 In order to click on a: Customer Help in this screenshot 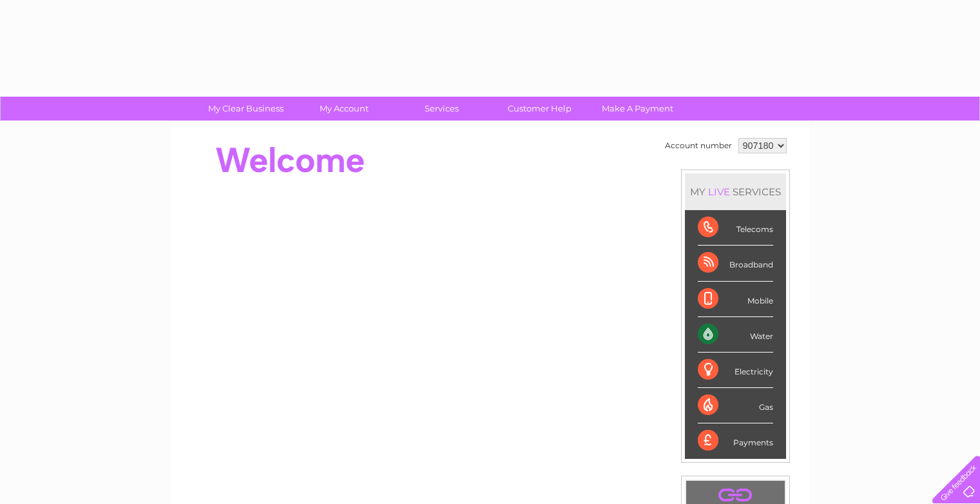, I will do `click(539, 108)`.